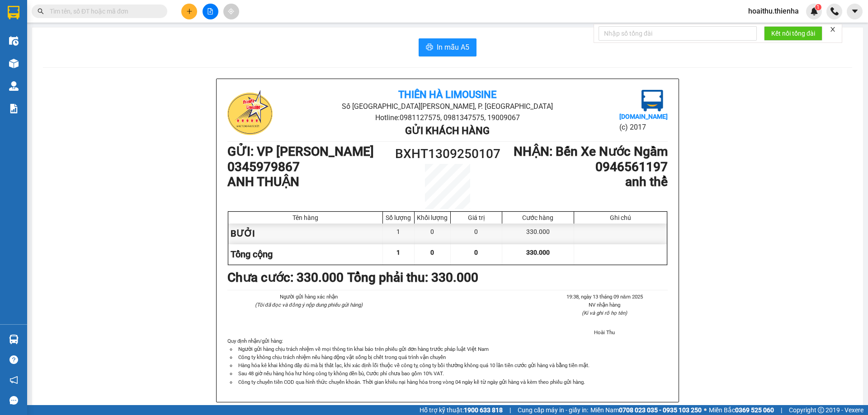 Image resolution: width=868 pixels, height=415 pixels. I want to click on li: NV nhận hàng, so click(604, 305).